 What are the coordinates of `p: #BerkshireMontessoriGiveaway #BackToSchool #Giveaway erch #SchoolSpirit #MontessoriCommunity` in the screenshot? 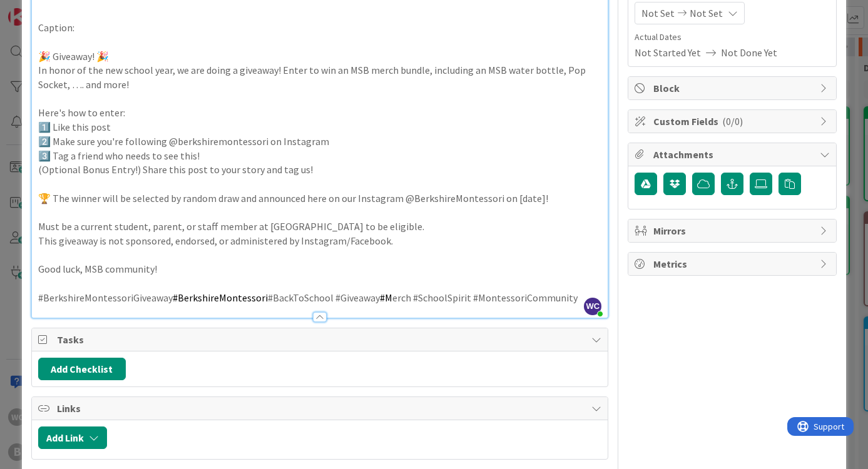 It's located at (320, 298).